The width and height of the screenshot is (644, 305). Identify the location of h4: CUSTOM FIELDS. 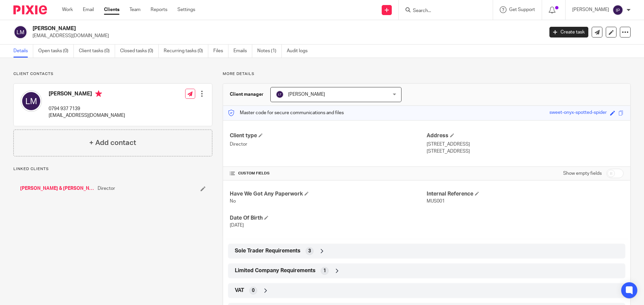
(328, 173).